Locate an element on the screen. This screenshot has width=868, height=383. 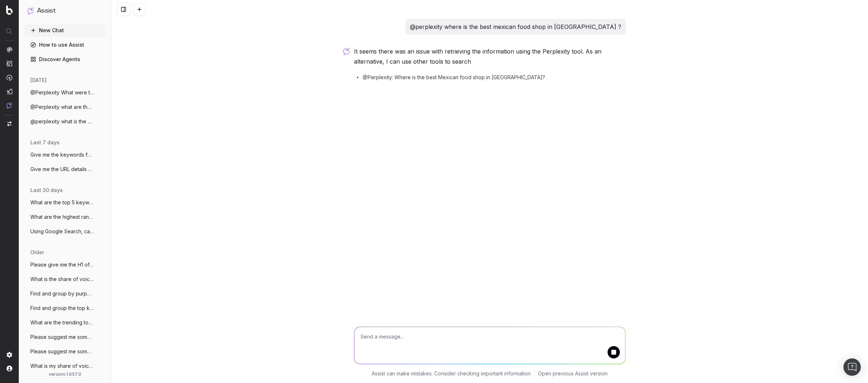
span: Using Google Search, can you tell me wha is located at coordinates (62, 231).